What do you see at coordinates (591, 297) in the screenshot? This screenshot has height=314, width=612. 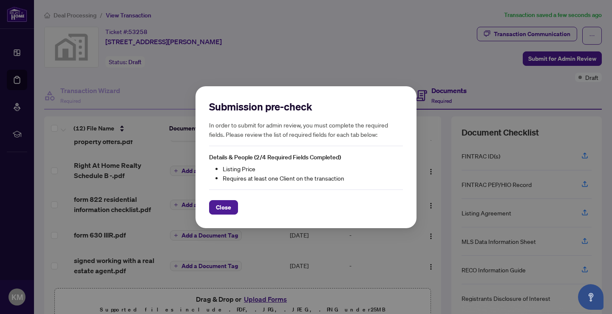 I see `button: Open asap` at bounding box center [591, 297].